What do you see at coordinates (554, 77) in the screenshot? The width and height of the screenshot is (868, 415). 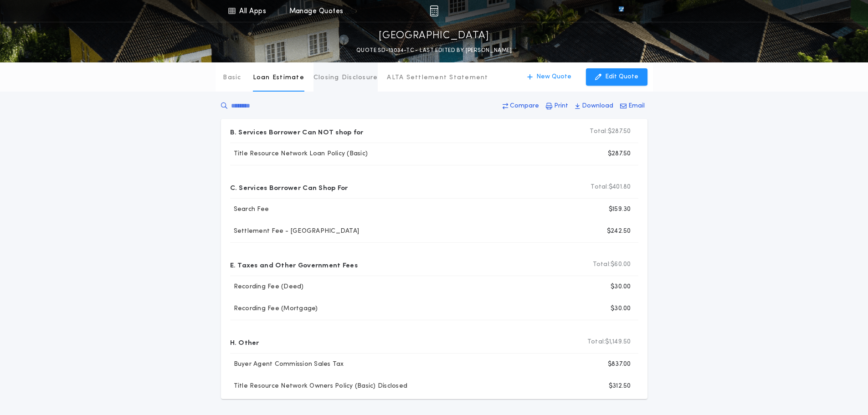 I see `p: New Quote` at bounding box center [554, 77].